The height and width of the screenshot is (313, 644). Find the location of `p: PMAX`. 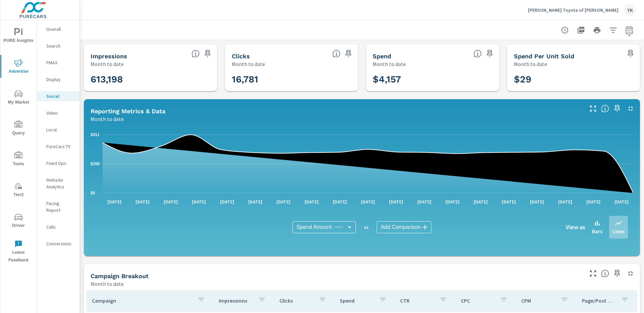

p: PMAX is located at coordinates (60, 63).